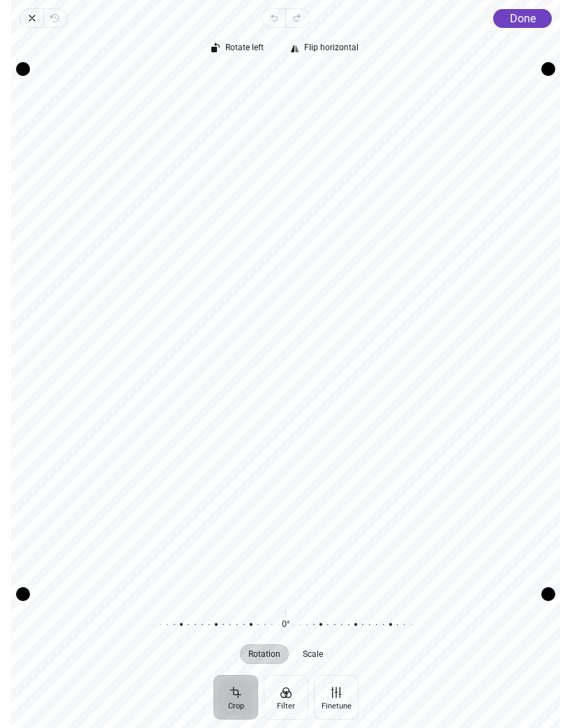  I want to click on button: Rotation, so click(265, 654).